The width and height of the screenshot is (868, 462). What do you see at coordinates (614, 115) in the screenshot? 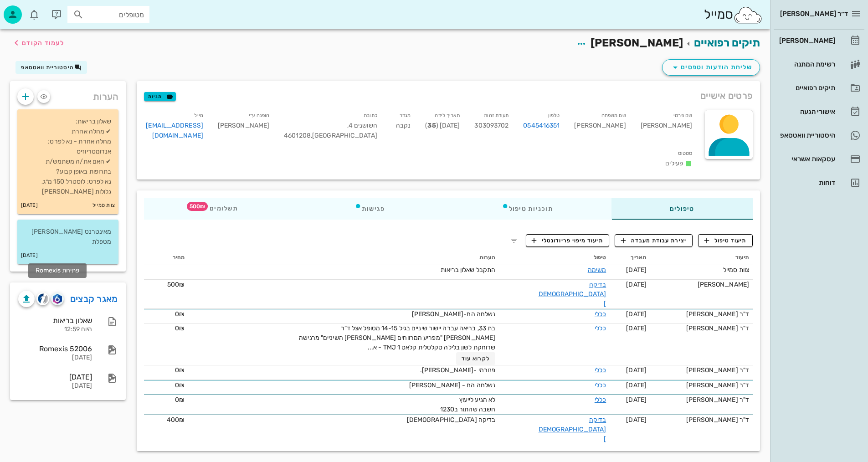
I see `small: שם משפחה` at bounding box center [614, 115].